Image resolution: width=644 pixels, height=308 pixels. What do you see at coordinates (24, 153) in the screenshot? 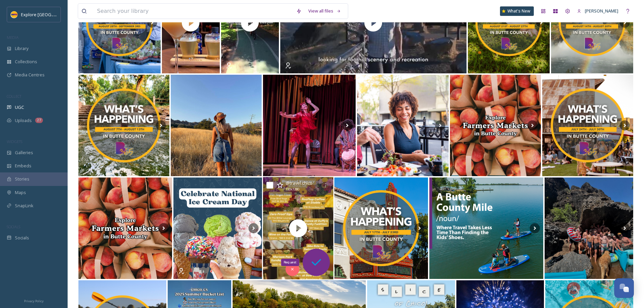
I see `span: Galleries` at bounding box center [24, 153].